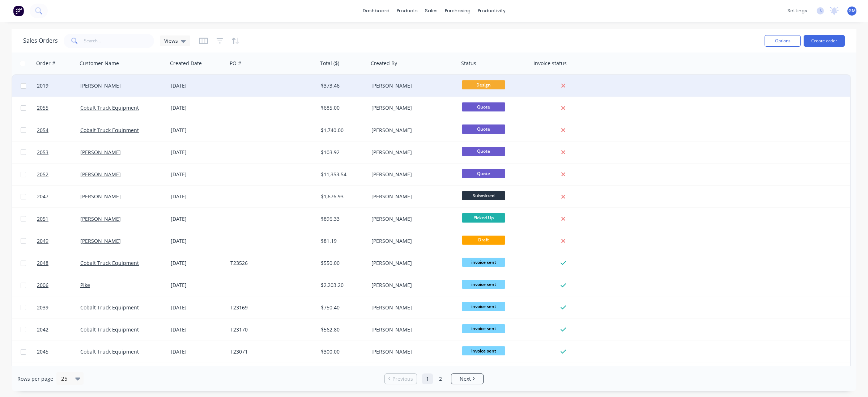  Describe the element at coordinates (342, 174) in the screenshot. I see `div: $11,353.54` at that location.